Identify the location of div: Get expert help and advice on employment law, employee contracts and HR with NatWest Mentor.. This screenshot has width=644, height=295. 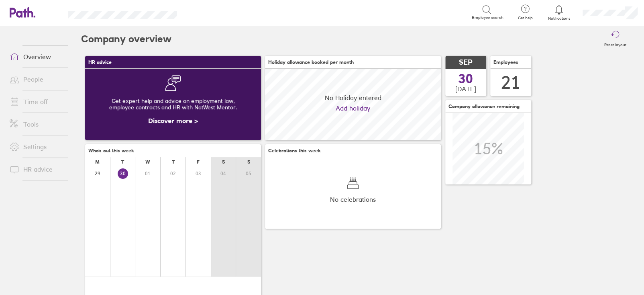
(173, 104).